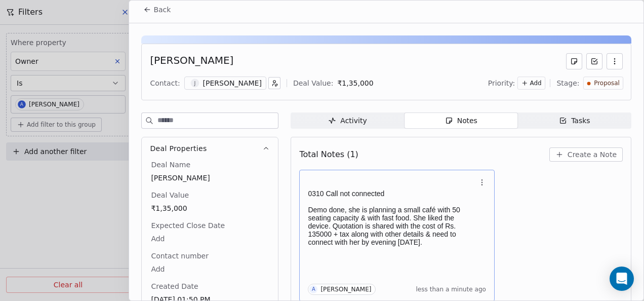 This screenshot has height=301, width=644. I want to click on span: Create a Note, so click(592, 155).